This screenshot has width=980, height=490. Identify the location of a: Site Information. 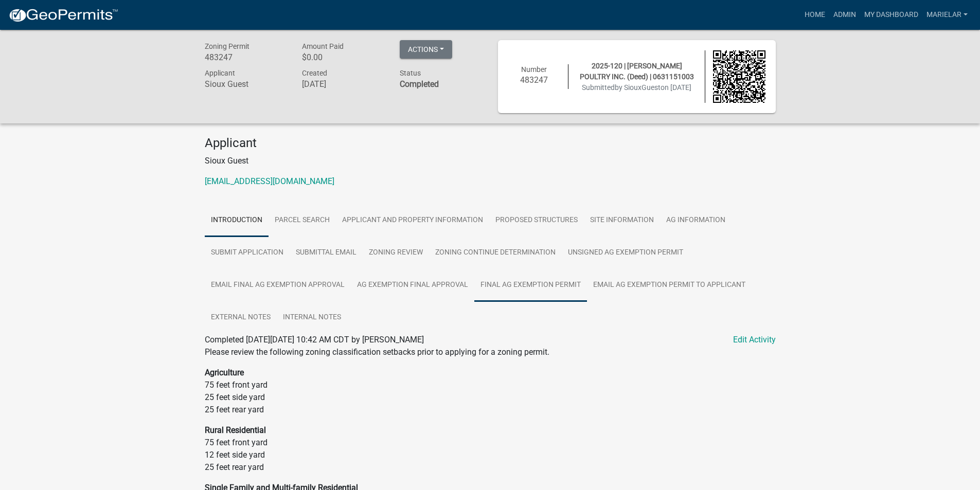
(622, 221).